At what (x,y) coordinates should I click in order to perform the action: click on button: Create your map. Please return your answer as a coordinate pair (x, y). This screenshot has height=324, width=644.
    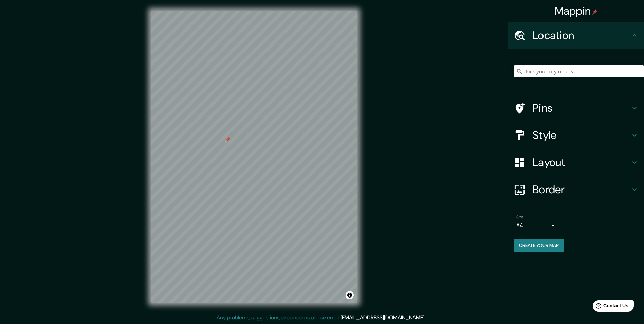
    Looking at the image, I should click on (539, 246).